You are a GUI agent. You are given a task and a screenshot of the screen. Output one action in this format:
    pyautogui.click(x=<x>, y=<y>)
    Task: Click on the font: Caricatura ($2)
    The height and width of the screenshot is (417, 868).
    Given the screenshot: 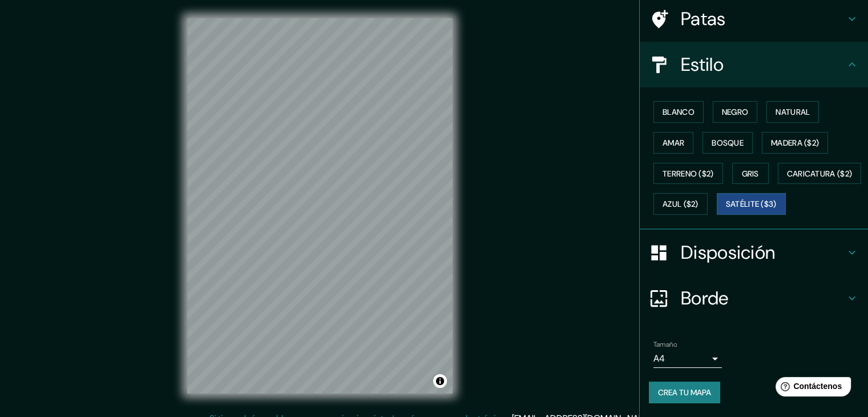 What is the action you would take?
    pyautogui.click(x=820, y=173)
    